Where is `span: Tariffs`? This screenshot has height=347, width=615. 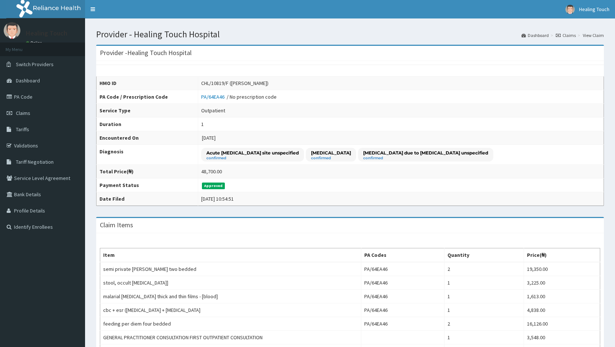 span: Tariffs is located at coordinates (23, 130).